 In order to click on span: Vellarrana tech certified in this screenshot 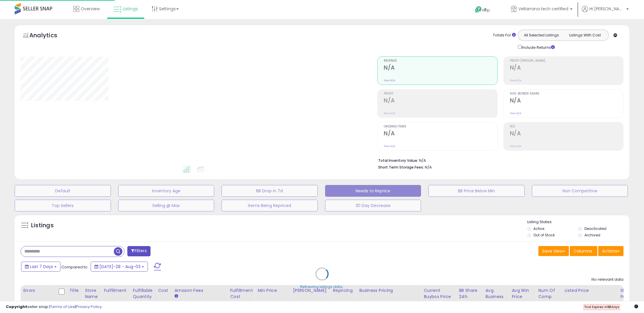, I will do `click(544, 9)`.